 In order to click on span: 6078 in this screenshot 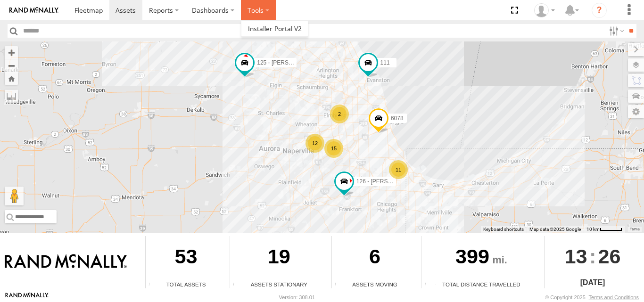, I will do `click(397, 119)`.